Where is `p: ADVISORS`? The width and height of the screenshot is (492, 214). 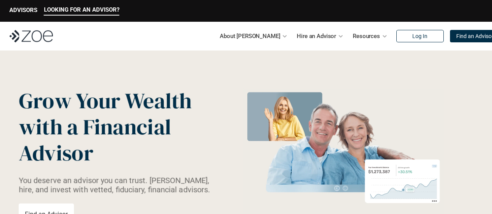 p: ADVISORS is located at coordinates (23, 10).